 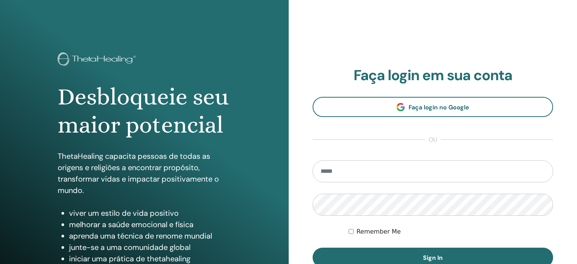 I want to click on p: ThetaHealing capacita pessoas de todas as origens e religiões a encontrar propósito, transformar ..., so click(x=144, y=173).